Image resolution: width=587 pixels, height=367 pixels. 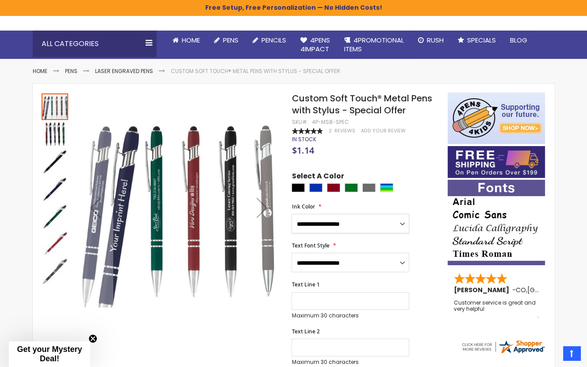 I want to click on span: Text Line 1, so click(x=305, y=284).